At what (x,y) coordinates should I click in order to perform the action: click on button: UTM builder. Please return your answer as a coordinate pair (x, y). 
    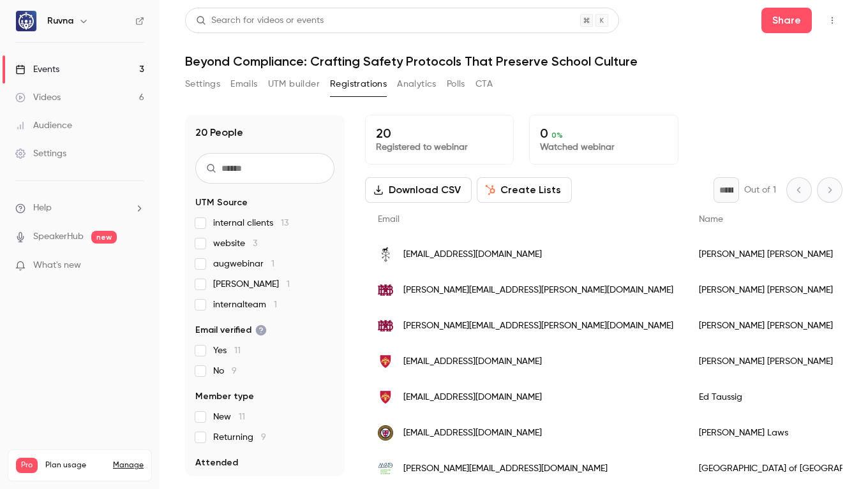
    Looking at the image, I should click on (293, 84).